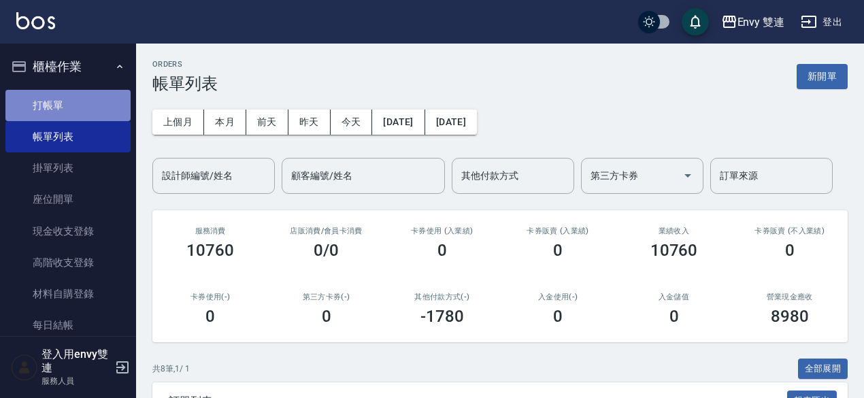  Describe the element at coordinates (823, 369) in the screenshot. I see `button: 全部展開` at that location.